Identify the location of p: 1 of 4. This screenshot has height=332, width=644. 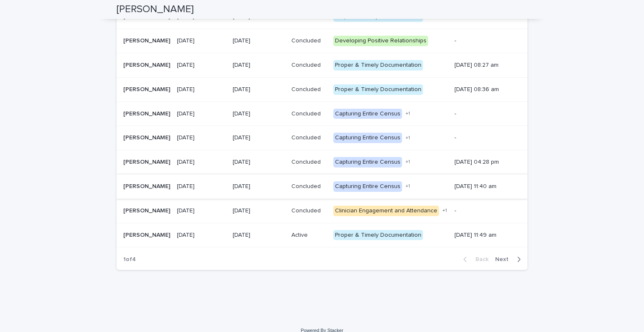
(130, 260).